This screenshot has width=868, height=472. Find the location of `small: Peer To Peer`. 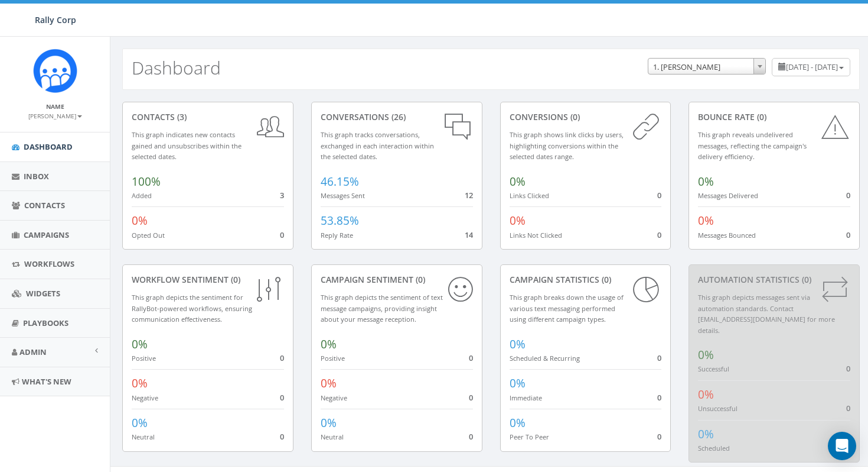

small: Peer To Peer is located at coordinates (529, 436).